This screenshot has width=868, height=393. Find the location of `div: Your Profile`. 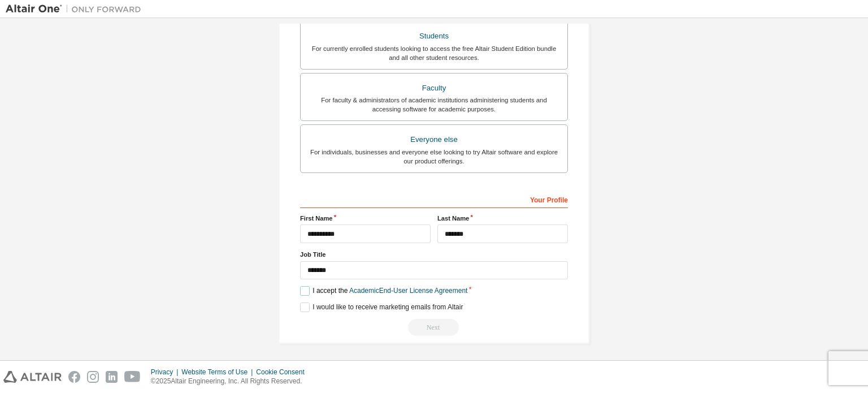

div: Your Profile is located at coordinates (434, 199).